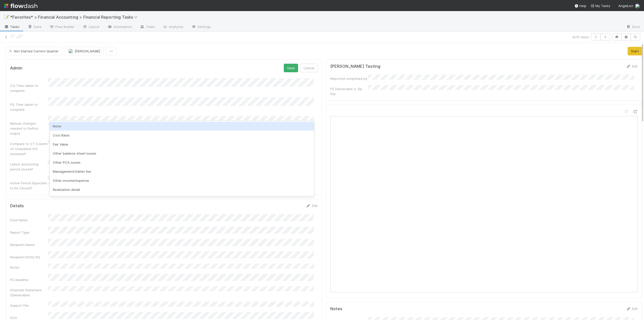  Describe the element at coordinates (17, 206) in the screenshot. I see `h5: Details` at that location.